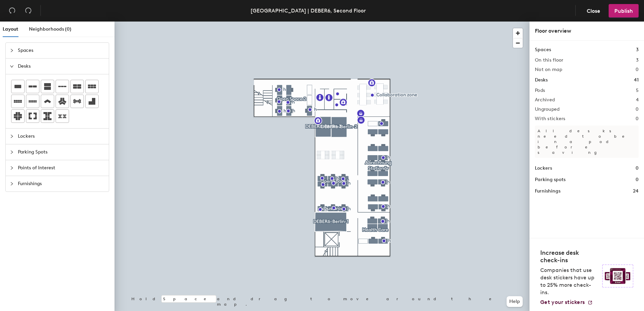  Describe the element at coordinates (637, 91) in the screenshot. I see `h2: 5` at that location.